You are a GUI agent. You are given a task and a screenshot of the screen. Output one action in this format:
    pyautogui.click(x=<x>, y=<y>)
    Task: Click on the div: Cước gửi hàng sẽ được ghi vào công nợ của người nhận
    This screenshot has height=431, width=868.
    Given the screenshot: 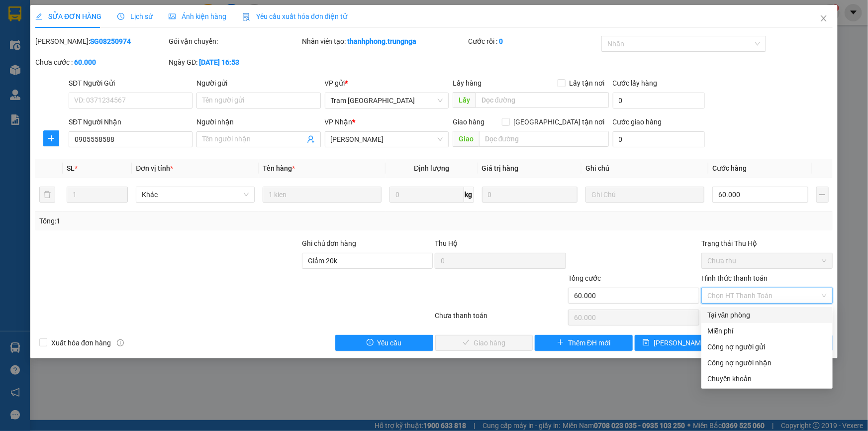 What is the action you would take?
    pyautogui.click(x=767, y=363)
    